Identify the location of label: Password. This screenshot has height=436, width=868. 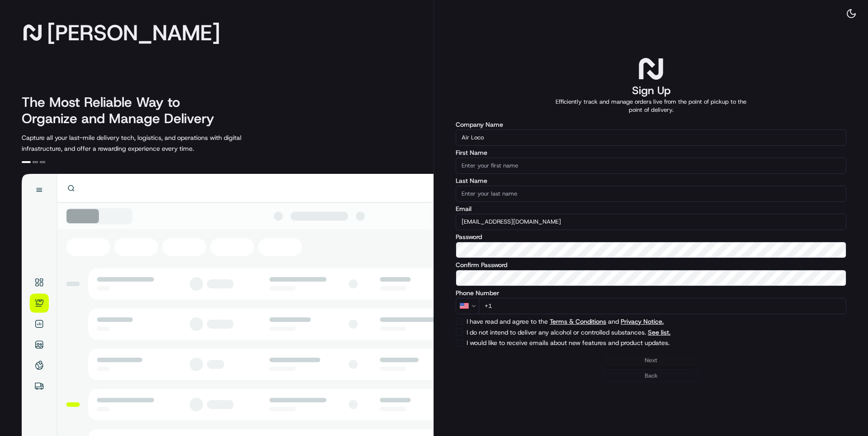
(651, 237).